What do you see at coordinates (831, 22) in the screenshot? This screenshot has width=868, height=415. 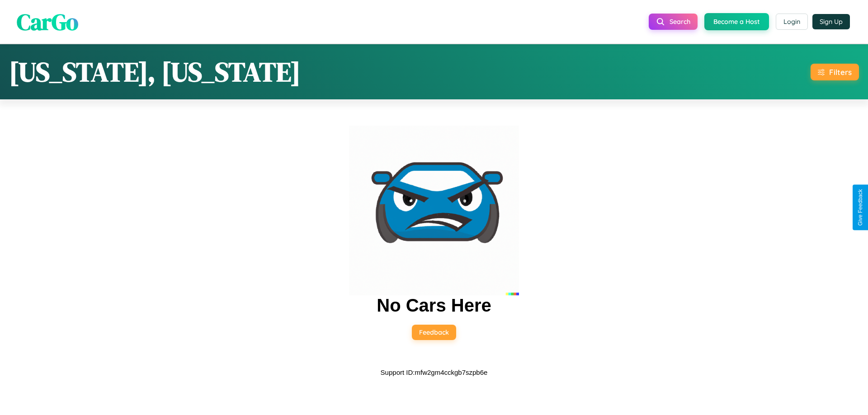 I see `button: Sign Up` at bounding box center [831, 22].